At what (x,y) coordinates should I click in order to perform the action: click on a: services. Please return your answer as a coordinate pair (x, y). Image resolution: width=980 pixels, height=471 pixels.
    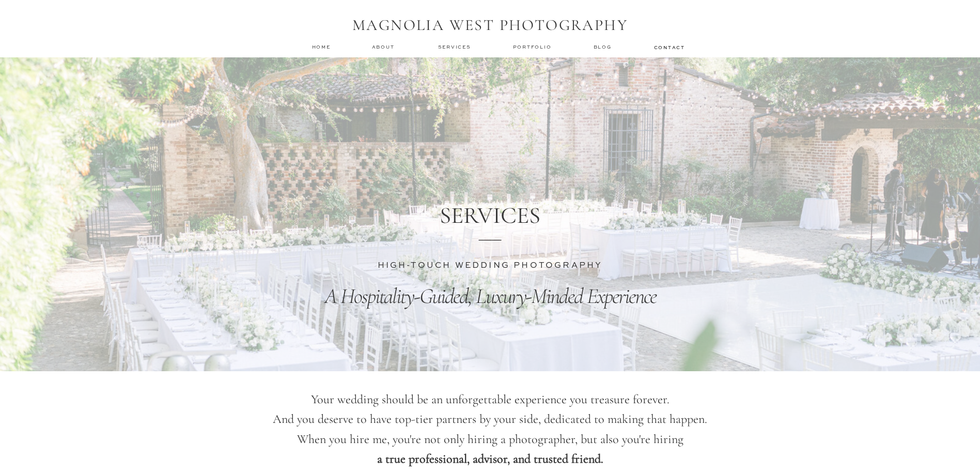
    Looking at the image, I should click on (455, 47).